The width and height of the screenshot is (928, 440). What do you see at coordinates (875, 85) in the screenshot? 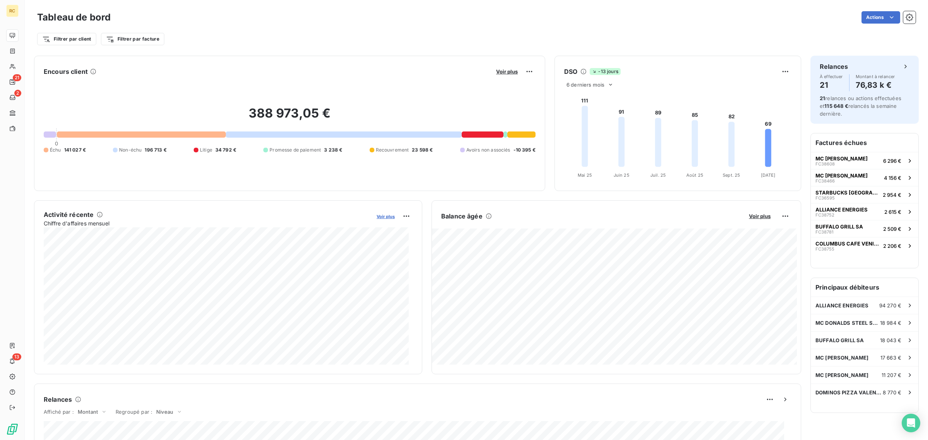
I see `h4: 76,83 k €` at bounding box center [875, 85].